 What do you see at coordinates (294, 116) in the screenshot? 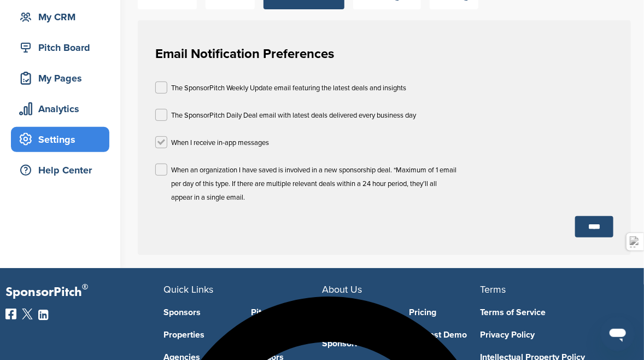
I see `p: The SponsorPitch Daily Deal email with latest deals delivered every business day` at bounding box center [294, 116].